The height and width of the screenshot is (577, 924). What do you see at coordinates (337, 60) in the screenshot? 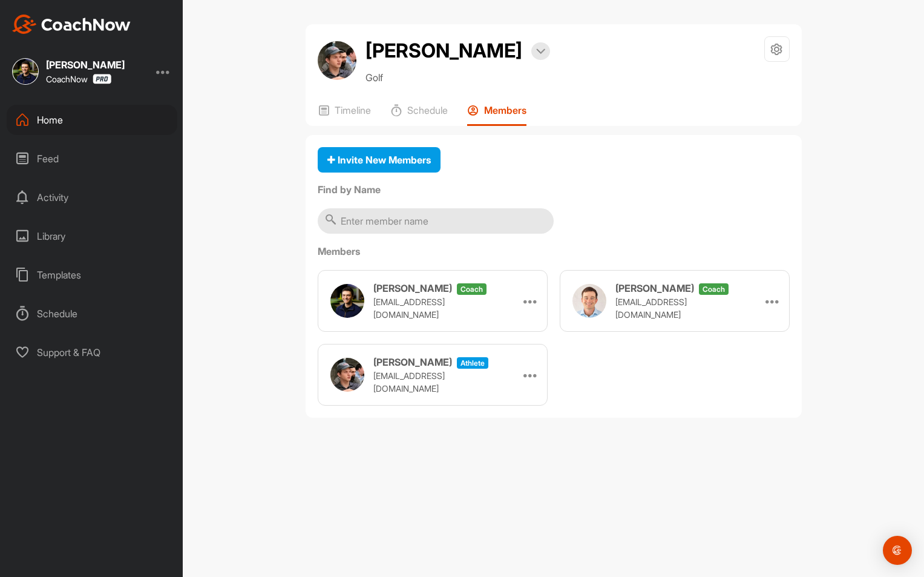
I see `img: avatar` at bounding box center [337, 60].